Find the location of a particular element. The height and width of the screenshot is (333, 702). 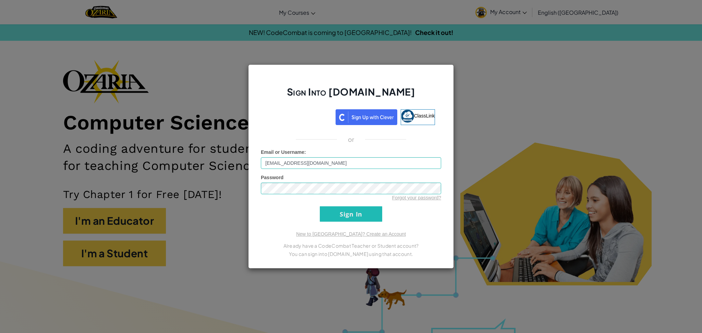

span: ClassLink is located at coordinates (424, 116).